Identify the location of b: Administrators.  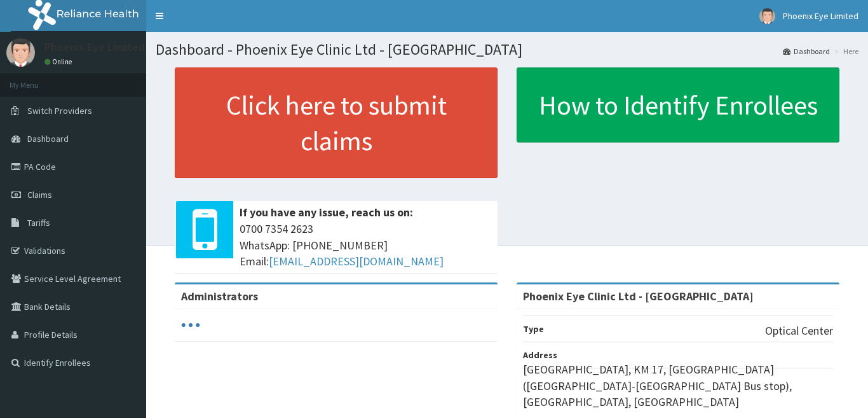
(219, 296).